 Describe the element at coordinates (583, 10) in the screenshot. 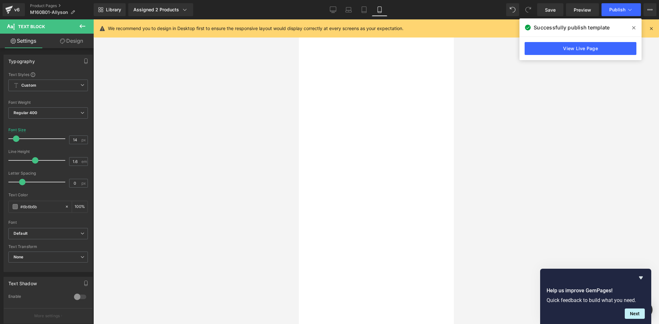

I see `a: Preview` at that location.